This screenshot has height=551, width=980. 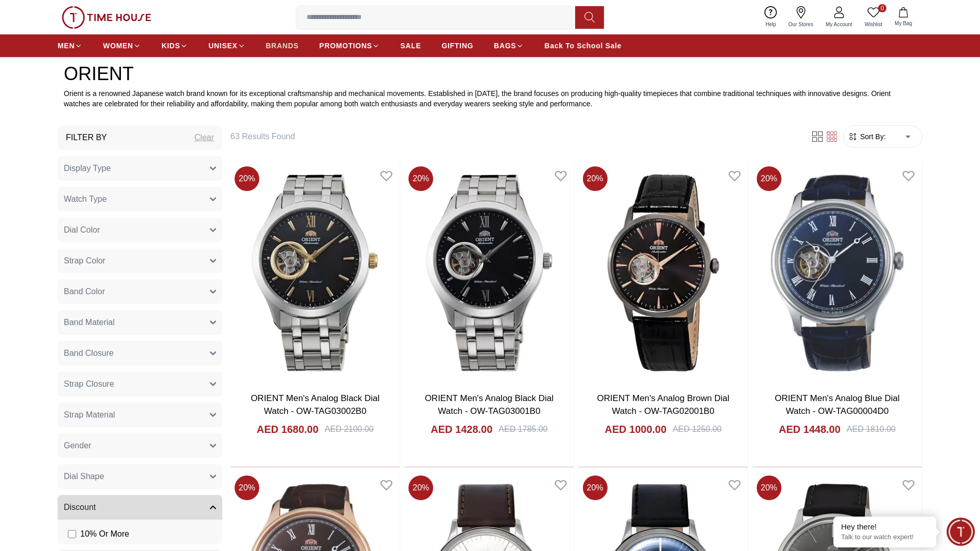 What do you see at coordinates (583, 45) in the screenshot?
I see `a: Back To School Sale` at bounding box center [583, 45].